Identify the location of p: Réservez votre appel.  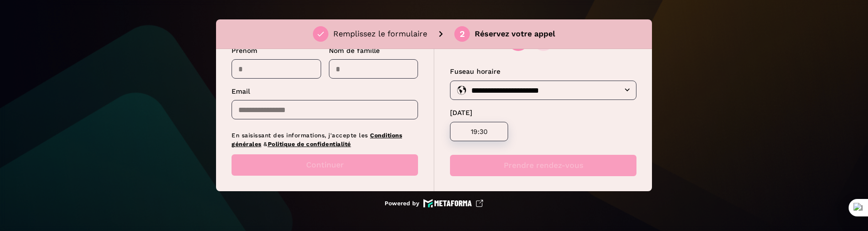
(515, 34).